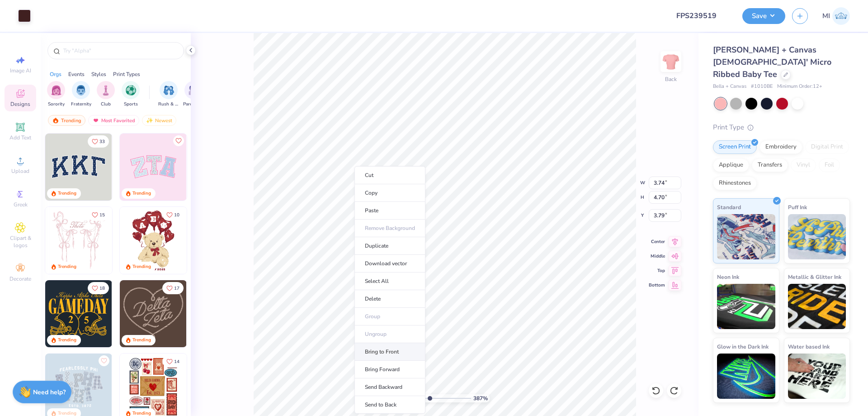 The height and width of the screenshot is (416, 868). I want to click on div: Most Favorited, so click(114, 120).